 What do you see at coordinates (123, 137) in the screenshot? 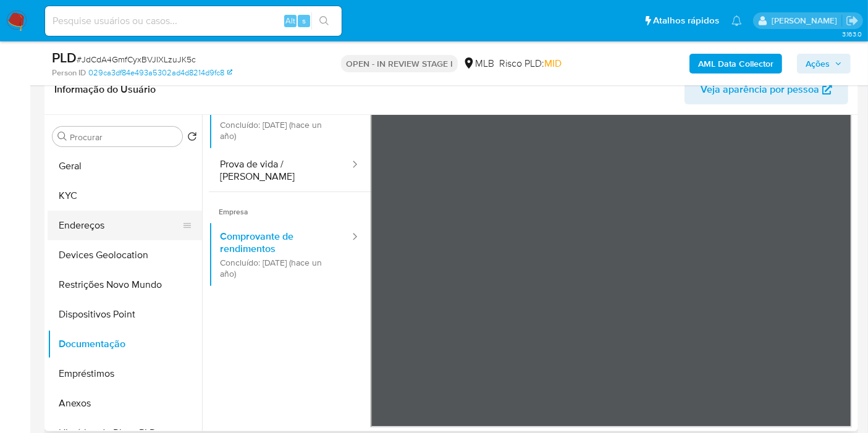
I see `input: Procurar` at bounding box center [123, 137].